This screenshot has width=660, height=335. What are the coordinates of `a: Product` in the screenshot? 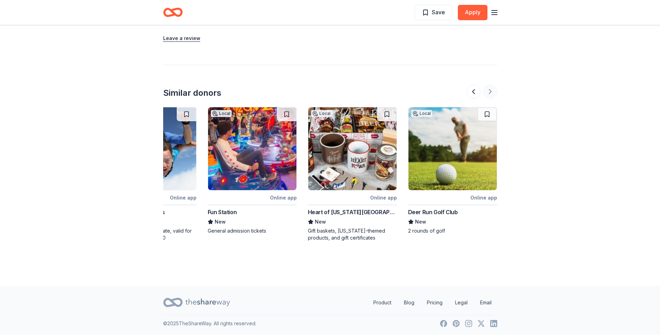 It's located at (383, 303).